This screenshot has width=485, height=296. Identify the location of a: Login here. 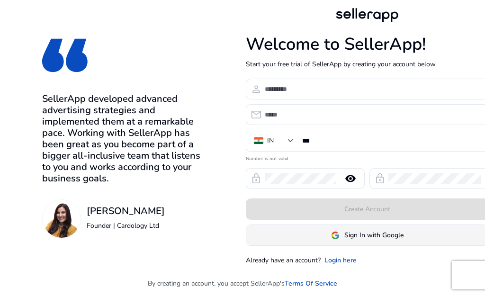
(340, 260).